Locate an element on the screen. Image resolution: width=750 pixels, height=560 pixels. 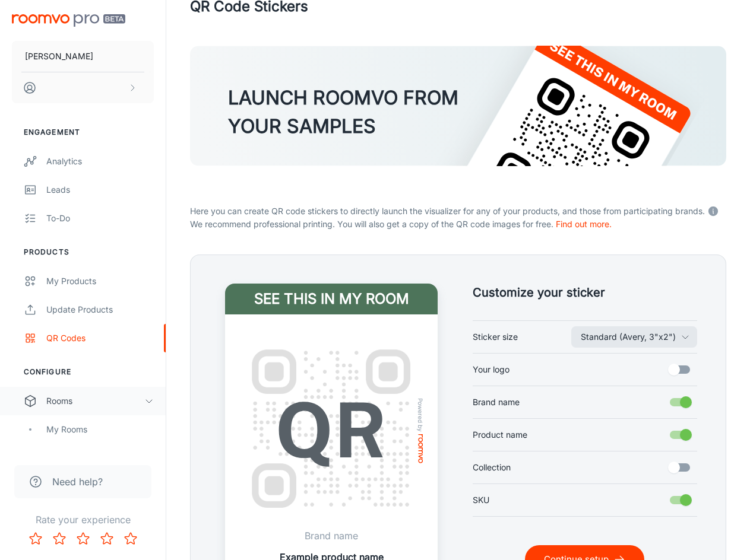
img: Roomvo PRO Beta is located at coordinates (68, 20).